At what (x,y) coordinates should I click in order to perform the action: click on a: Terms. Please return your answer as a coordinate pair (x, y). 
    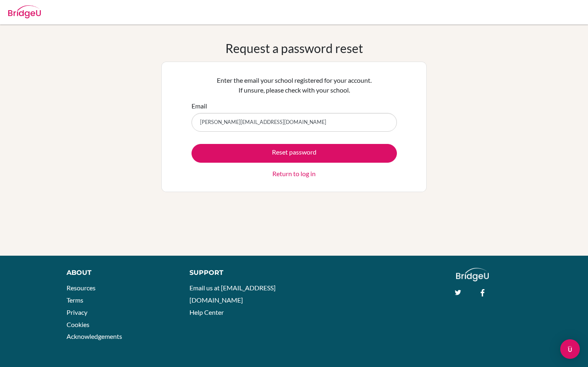
    Looking at the image, I should click on (75, 300).